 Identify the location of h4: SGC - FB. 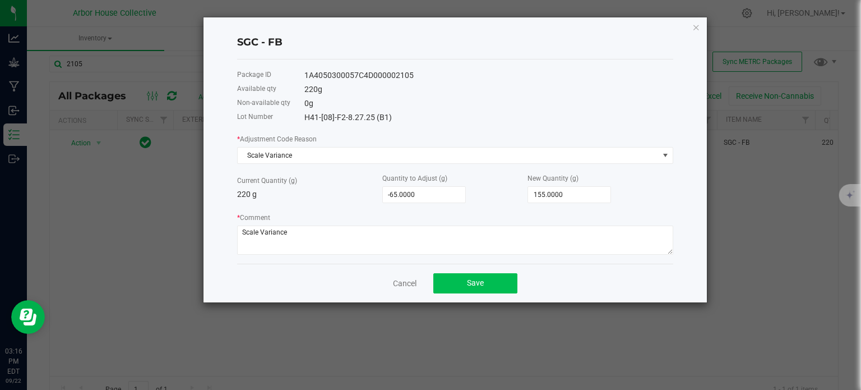
(455, 43).